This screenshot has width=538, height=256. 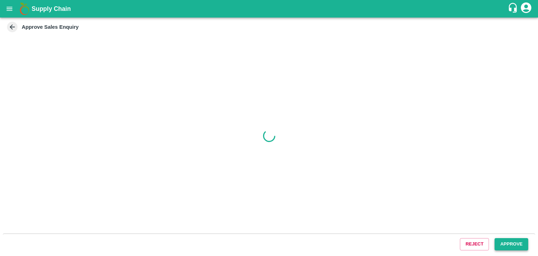 What do you see at coordinates (514, 9) in the screenshot?
I see `div: customer-support` at bounding box center [514, 9].